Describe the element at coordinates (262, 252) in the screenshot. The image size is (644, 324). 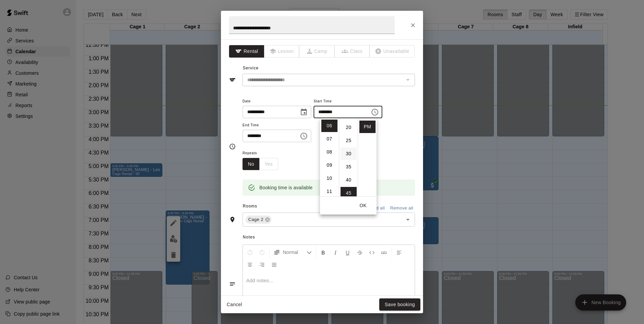
I see `button: Redo` at that location.